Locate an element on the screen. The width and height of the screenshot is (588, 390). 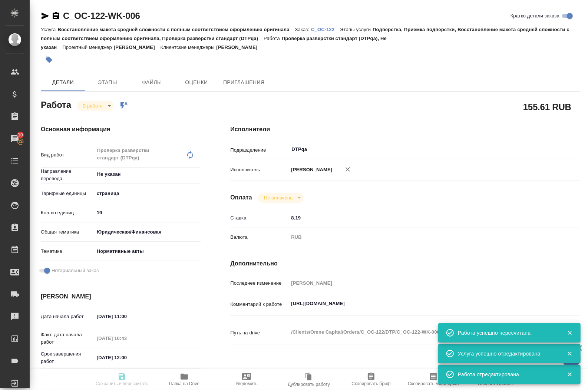
p: Общая тематика is located at coordinates (67, 232).